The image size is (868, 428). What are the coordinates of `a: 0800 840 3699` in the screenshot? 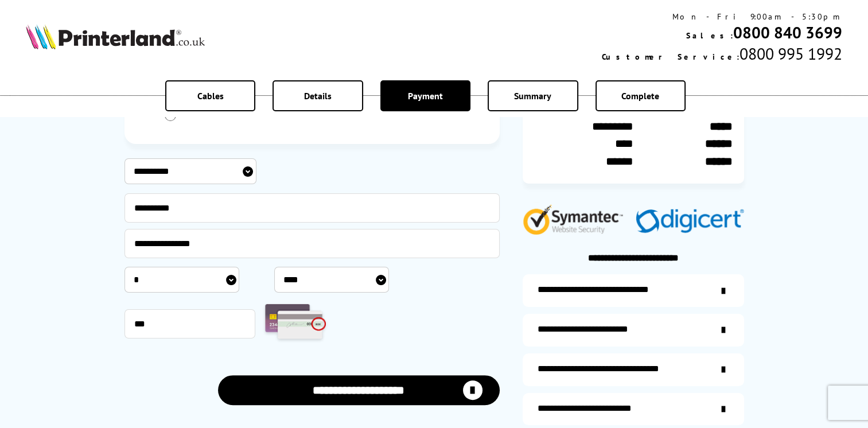 It's located at (787, 32).